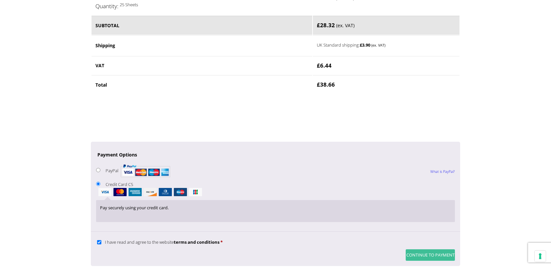 This screenshot has width=551, height=267. I want to click on span: I have read and agree to the website, so click(162, 242).